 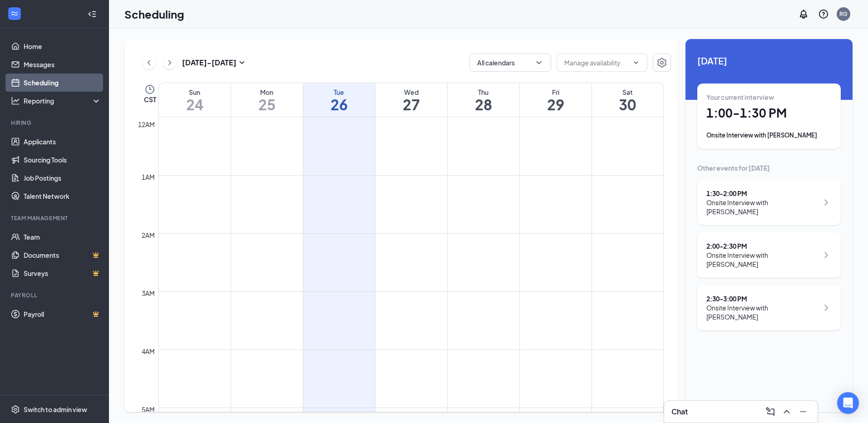 I want to click on div: Sat, so click(x=628, y=92).